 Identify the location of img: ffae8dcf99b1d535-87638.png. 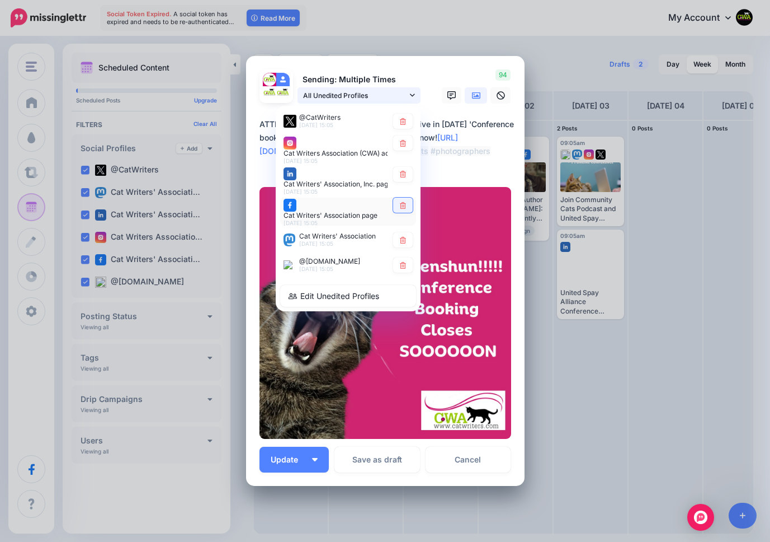
(270, 93).